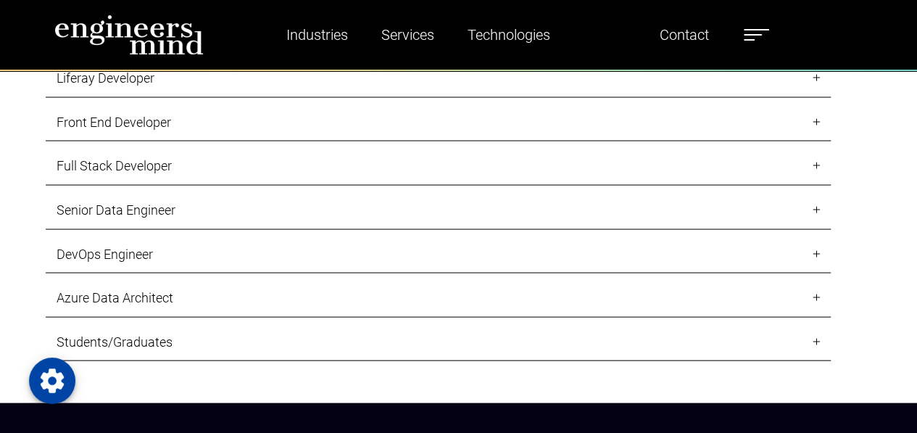 This screenshot has height=433, width=917. Describe the element at coordinates (438, 166) in the screenshot. I see `a: Full Stack Developer` at that location.